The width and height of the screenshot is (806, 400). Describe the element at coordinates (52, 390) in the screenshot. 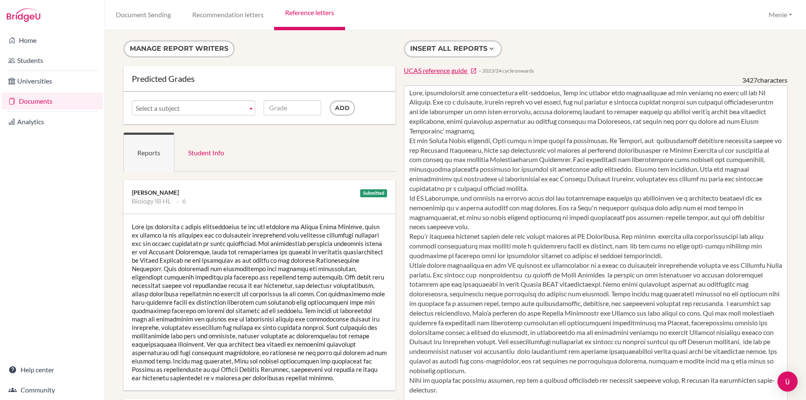

I see `a: Community` at that location.